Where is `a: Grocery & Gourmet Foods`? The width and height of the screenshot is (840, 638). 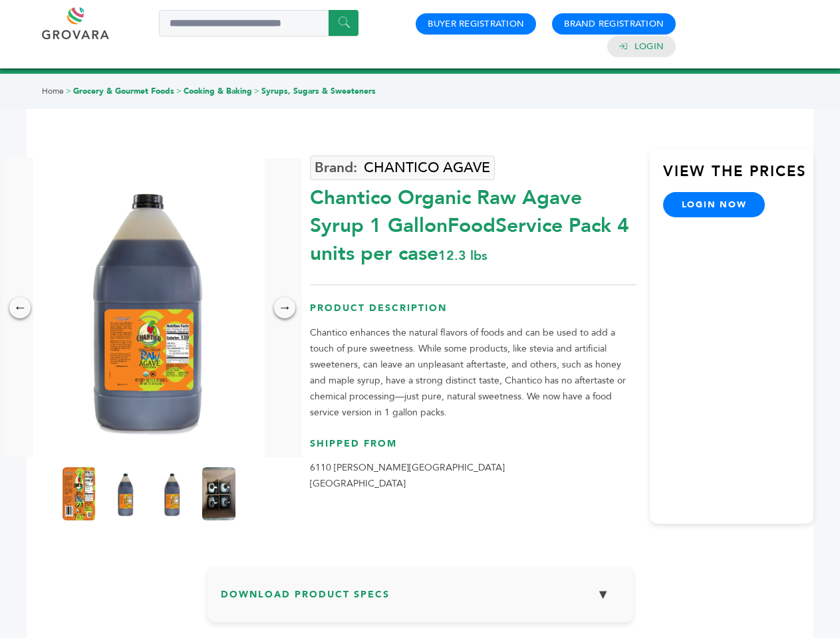 a: Grocery & Gourmet Foods is located at coordinates (124, 91).